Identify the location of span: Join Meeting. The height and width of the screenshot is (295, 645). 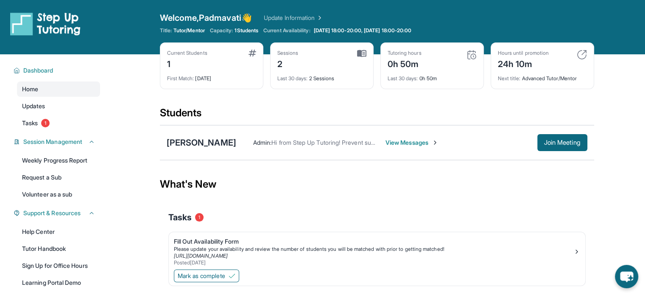
(562, 142).